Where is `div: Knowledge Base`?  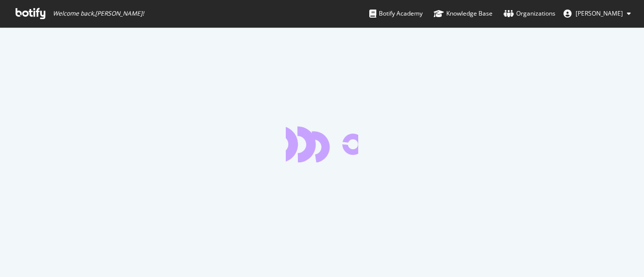 div: Knowledge Base is located at coordinates (463, 13).